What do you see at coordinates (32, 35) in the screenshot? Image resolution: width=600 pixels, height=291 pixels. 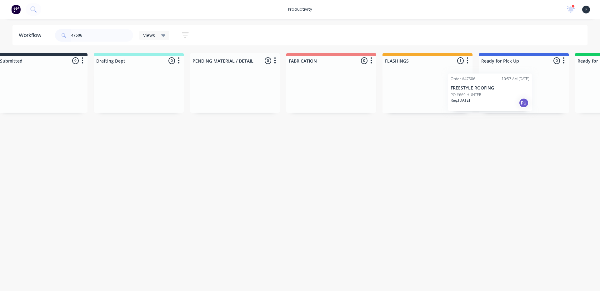 I see `div: Workflow` at bounding box center [32, 35].